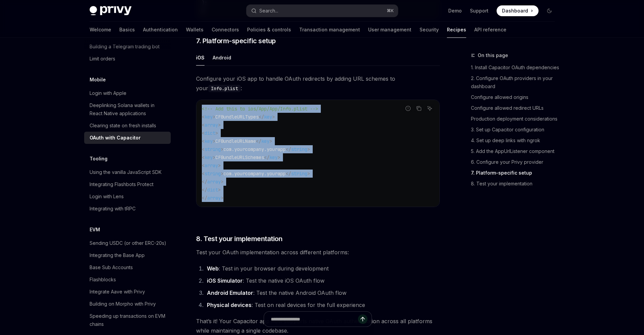 The image size is (644, 335). I want to click on a: Login with Apple, so click(127, 93).